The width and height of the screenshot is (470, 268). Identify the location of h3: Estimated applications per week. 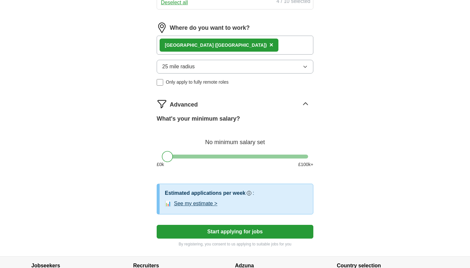
(205, 193).